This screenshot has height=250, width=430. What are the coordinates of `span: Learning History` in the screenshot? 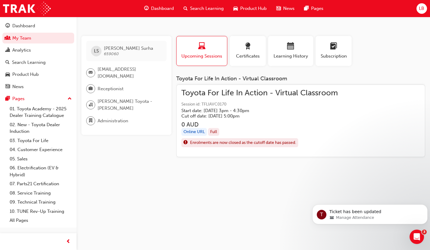 It's located at (291, 56).